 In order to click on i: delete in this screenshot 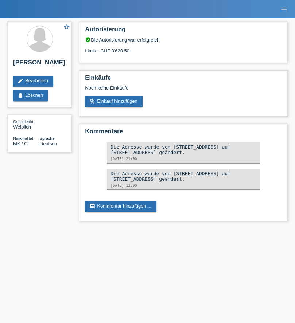, I will do `click(20, 95)`.